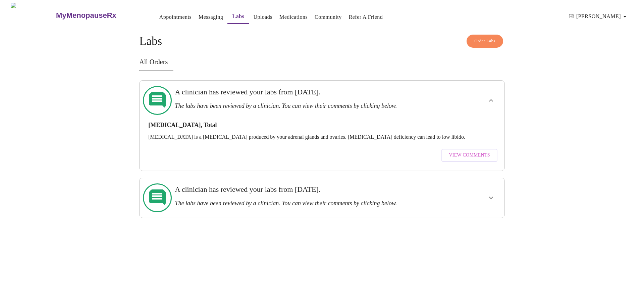  Describe the element at coordinates (328, 17) in the screenshot. I see `a: Community` at that location.